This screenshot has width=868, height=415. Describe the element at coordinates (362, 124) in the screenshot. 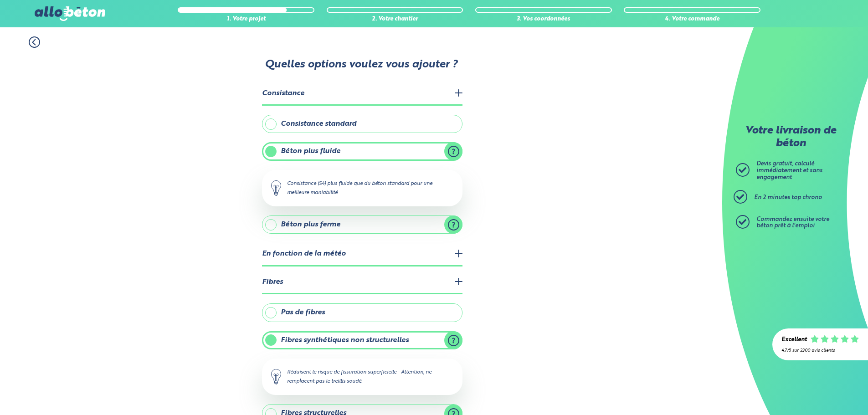

I see `label: Consistance standard` at that location.